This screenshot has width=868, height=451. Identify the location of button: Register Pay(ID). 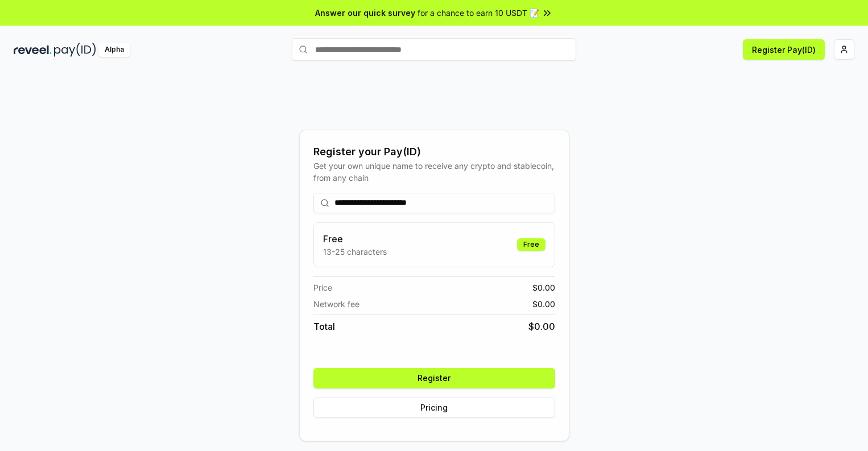
(784, 49).